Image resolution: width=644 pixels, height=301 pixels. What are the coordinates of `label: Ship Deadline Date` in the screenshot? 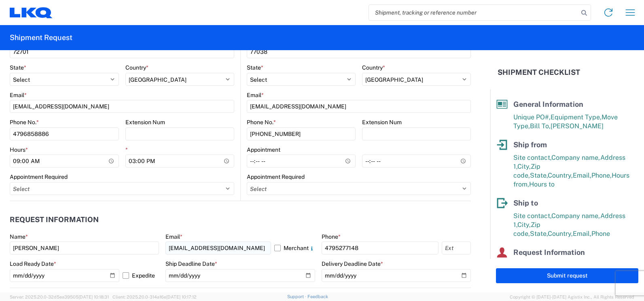 It's located at (191, 264).